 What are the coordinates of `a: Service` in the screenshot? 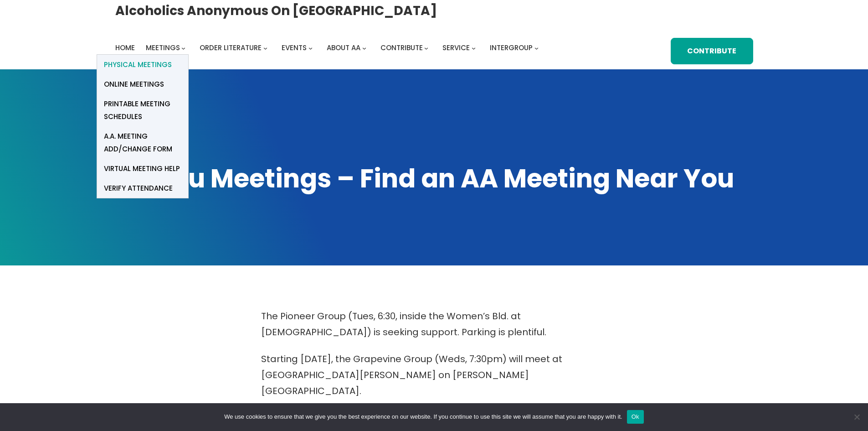 It's located at (456, 48).